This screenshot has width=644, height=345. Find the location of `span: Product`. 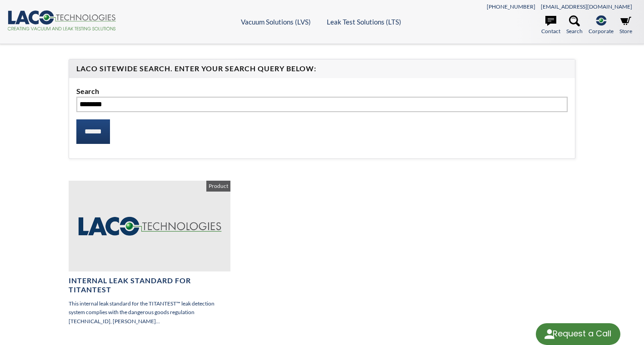

span: Product is located at coordinates (218, 186).